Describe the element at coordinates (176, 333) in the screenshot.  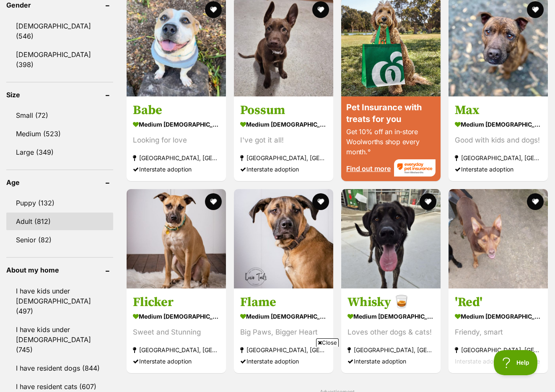
I see `div: Sweet and Stunning` at that location.